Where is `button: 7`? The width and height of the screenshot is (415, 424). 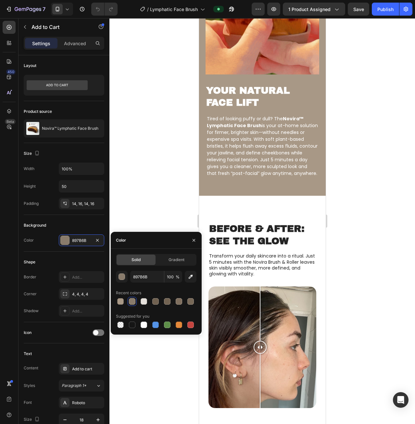
button: 7 is located at coordinates (25, 9).